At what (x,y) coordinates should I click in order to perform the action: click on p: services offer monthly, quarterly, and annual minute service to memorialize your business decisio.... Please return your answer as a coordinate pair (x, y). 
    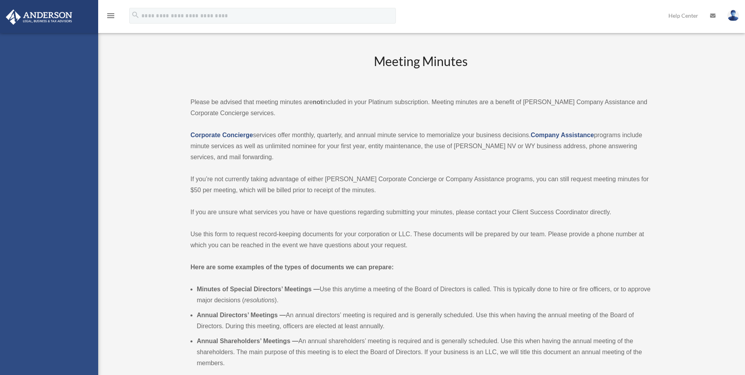
    Looking at the image, I should click on (421, 146).